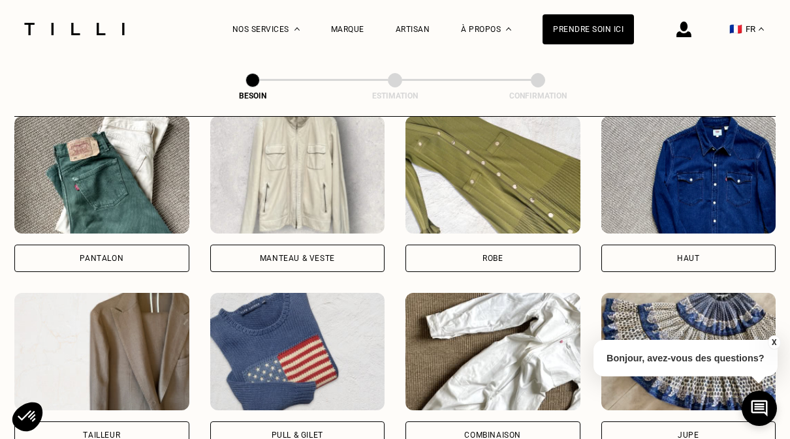 This screenshot has height=439, width=790. Describe the element at coordinates (297, 258) in the screenshot. I see `div: Manteau & Veste` at that location.